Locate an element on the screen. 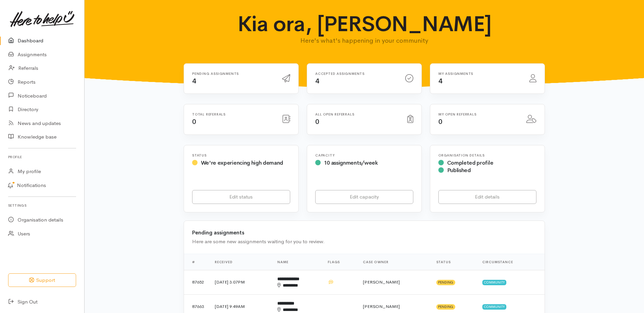 Image resolution: width=644 pixels, height=313 pixels. h6: All open referrals is located at coordinates (357, 114).